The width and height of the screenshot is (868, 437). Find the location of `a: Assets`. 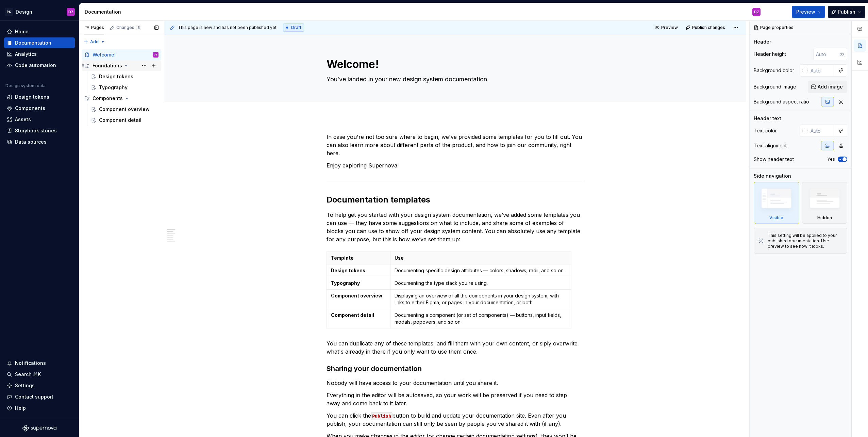

a: Assets is located at coordinates (39, 120).